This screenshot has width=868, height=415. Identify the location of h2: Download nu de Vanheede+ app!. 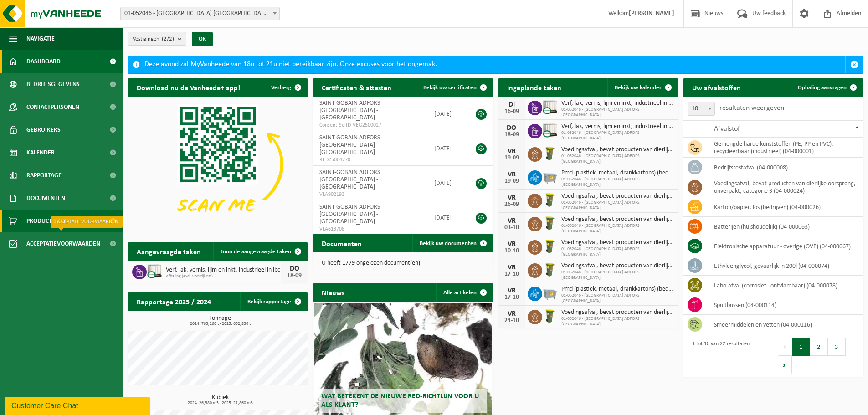
(188, 87).